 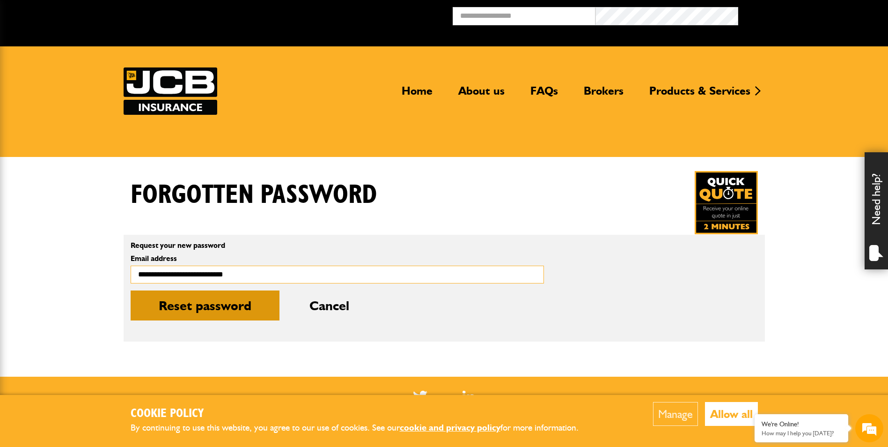 What do you see at coordinates (726, 202) in the screenshot?
I see `img: Quick Quote` at bounding box center [726, 202].